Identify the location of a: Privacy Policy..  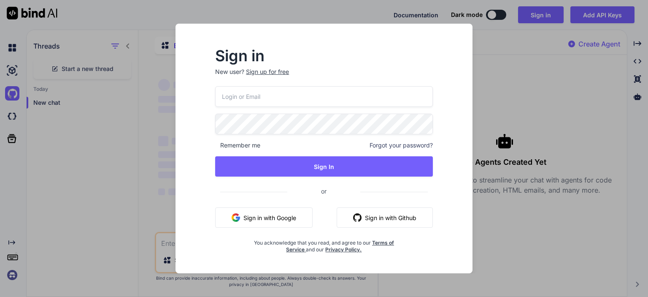
(343, 249).